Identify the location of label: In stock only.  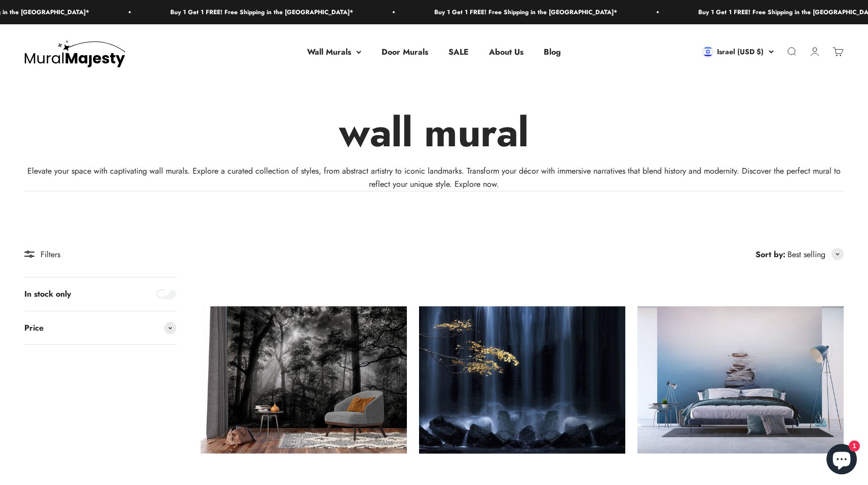
(48, 294).